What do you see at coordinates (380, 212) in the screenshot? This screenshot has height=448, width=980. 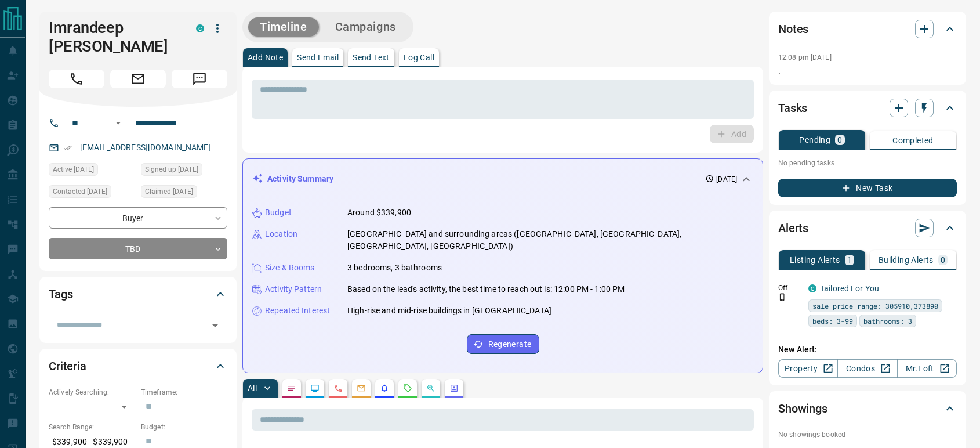 I see `p: Around $339,900` at bounding box center [380, 212].